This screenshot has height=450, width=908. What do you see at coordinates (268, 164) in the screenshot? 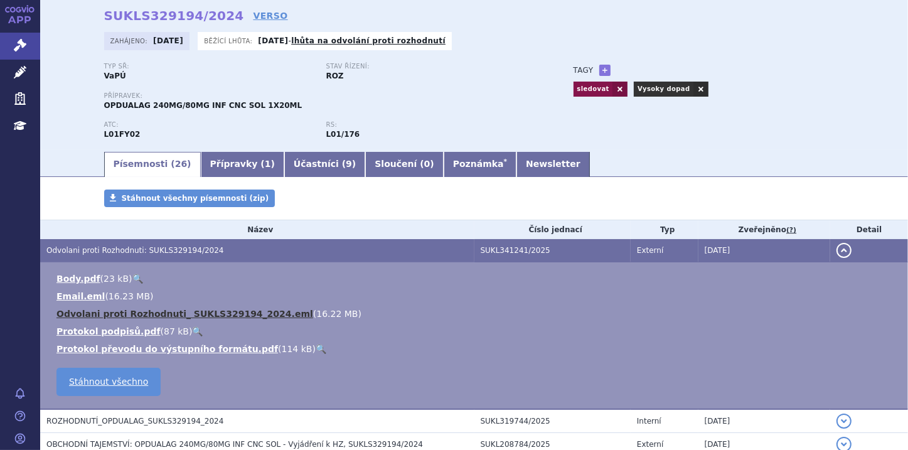
I see `span: 1` at bounding box center [268, 164].